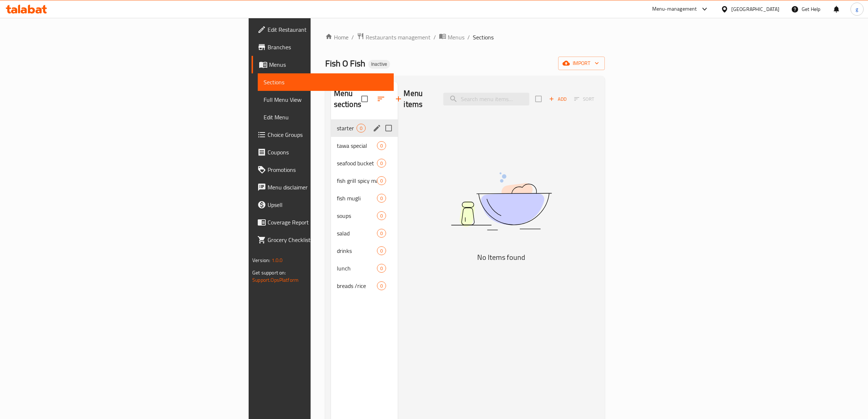 This screenshot has width=868, height=419. What do you see at coordinates (357, 198) in the screenshot?
I see `span: fish mugli` at bounding box center [357, 198].